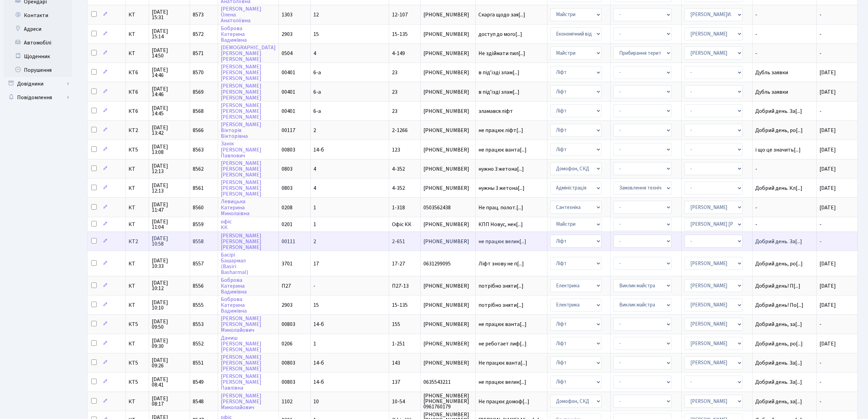  What do you see at coordinates (198, 208) in the screenshot?
I see `span: 8560` at bounding box center [198, 208].